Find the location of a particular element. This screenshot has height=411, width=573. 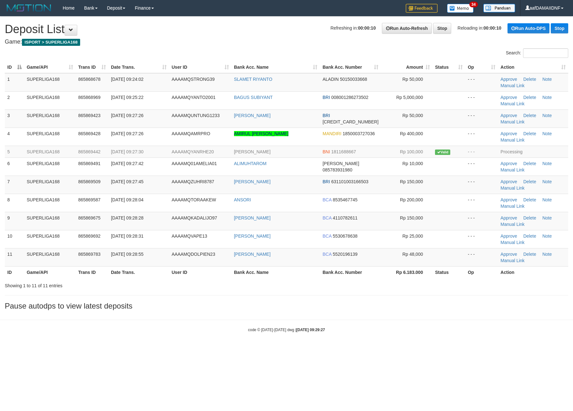

h4: Game: is located at coordinates (287, 42).